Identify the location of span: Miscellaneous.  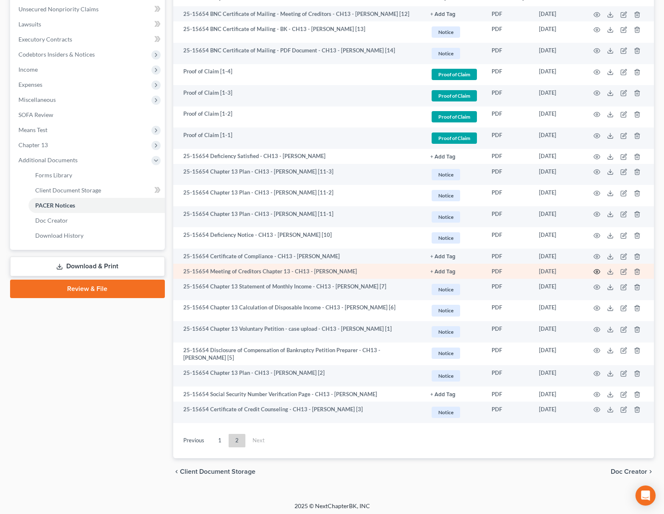
(37, 99).